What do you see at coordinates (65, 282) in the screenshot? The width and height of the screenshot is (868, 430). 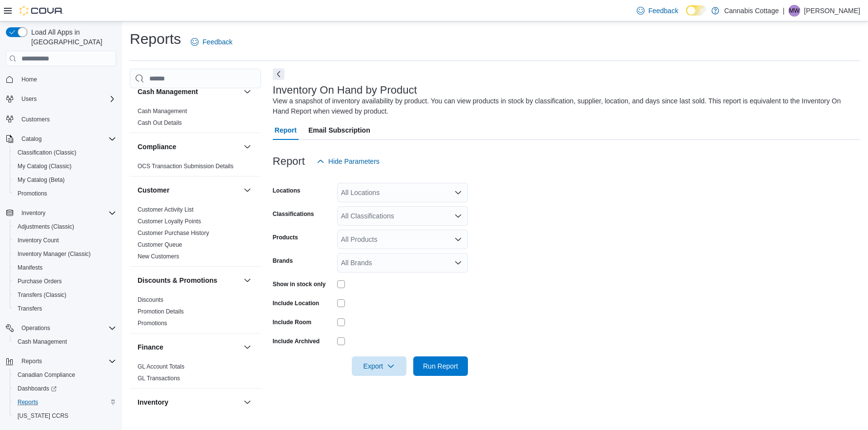 I see `button: Purchase Orders` at bounding box center [65, 282].